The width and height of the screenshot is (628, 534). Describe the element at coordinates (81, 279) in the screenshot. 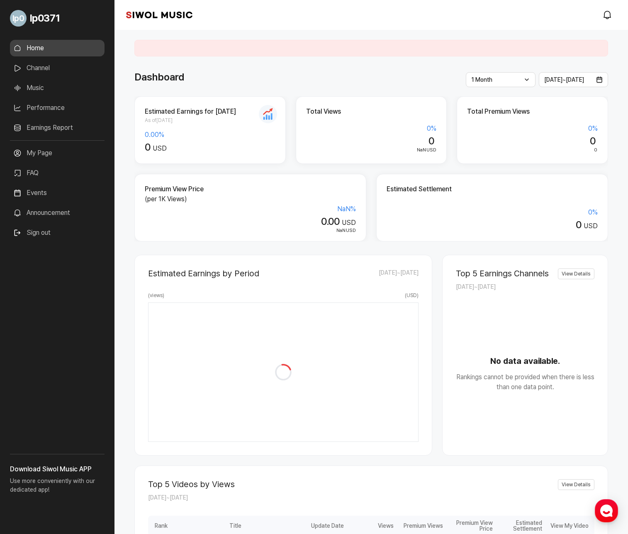

I see `span: Messages` at that location.